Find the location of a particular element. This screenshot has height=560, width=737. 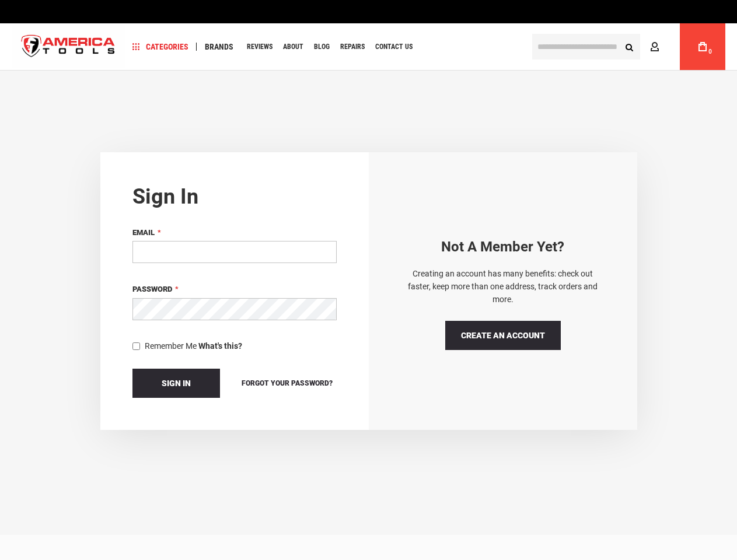

a: Create an Account is located at coordinates (502, 335).